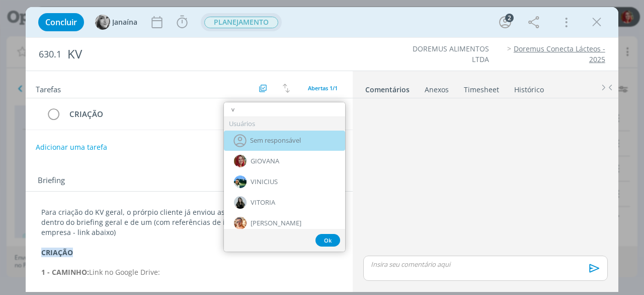  I want to click on span: Link no Google Drive:, so click(125, 272).